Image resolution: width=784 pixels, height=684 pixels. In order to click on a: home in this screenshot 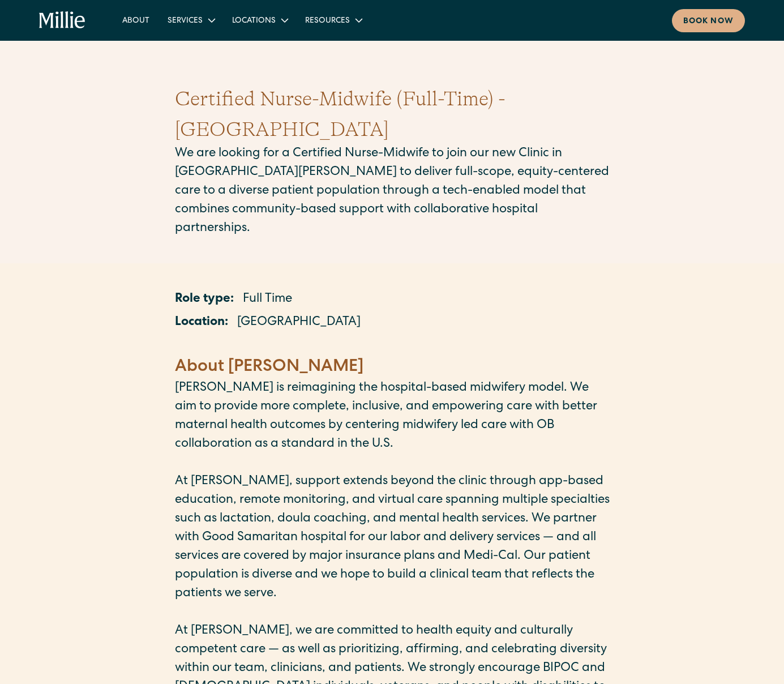, I will do `click(62, 20)`.